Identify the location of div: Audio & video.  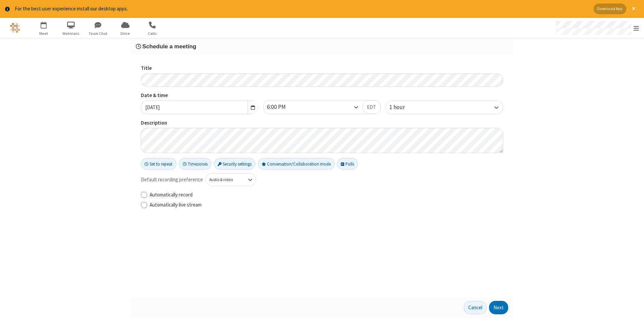
(225, 180).